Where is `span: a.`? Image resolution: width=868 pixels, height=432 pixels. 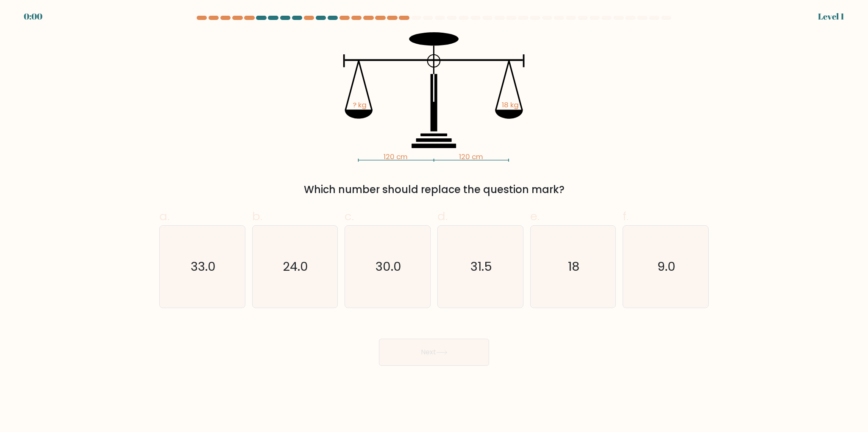 span: a. is located at coordinates (164, 216).